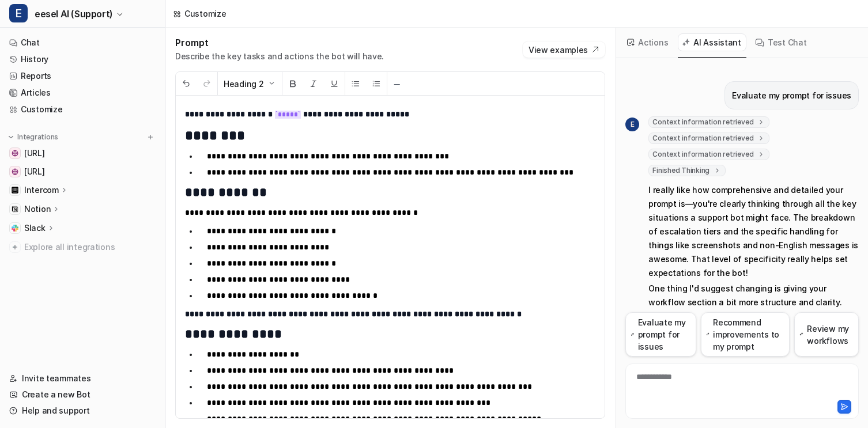  I want to click on img: Italic, so click(313, 84).